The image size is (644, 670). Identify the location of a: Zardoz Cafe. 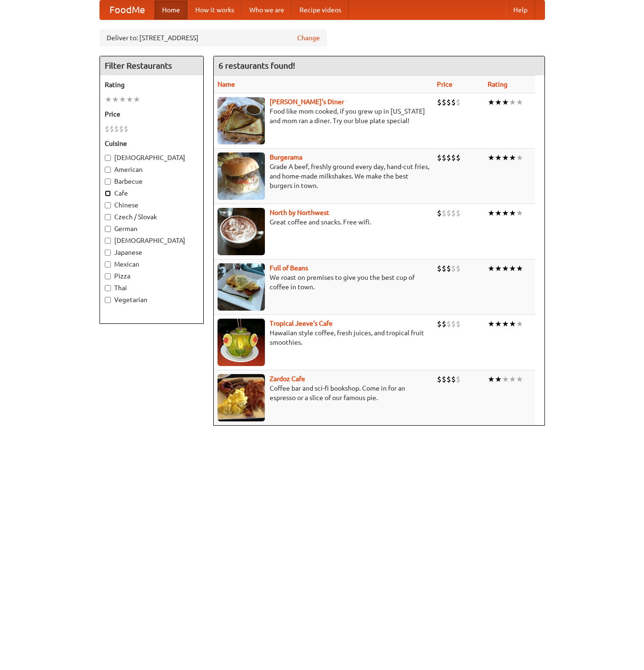
(287, 379).